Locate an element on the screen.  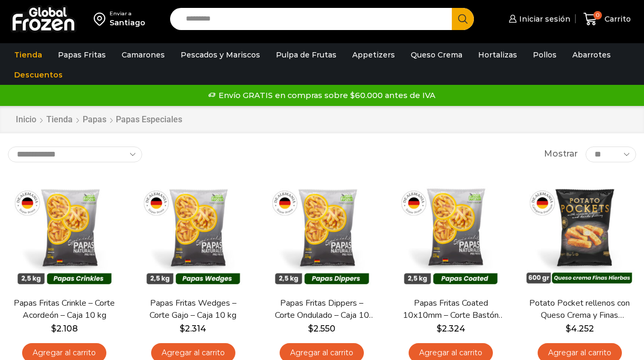
bdi: 4.252 is located at coordinates (579, 328).